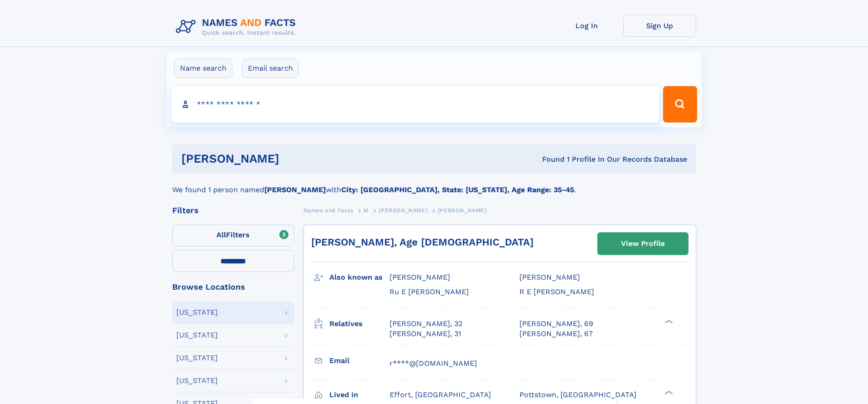 This screenshot has height=404, width=868. I want to click on div: Found 1 Profile In Our Records Database, so click(549, 160).